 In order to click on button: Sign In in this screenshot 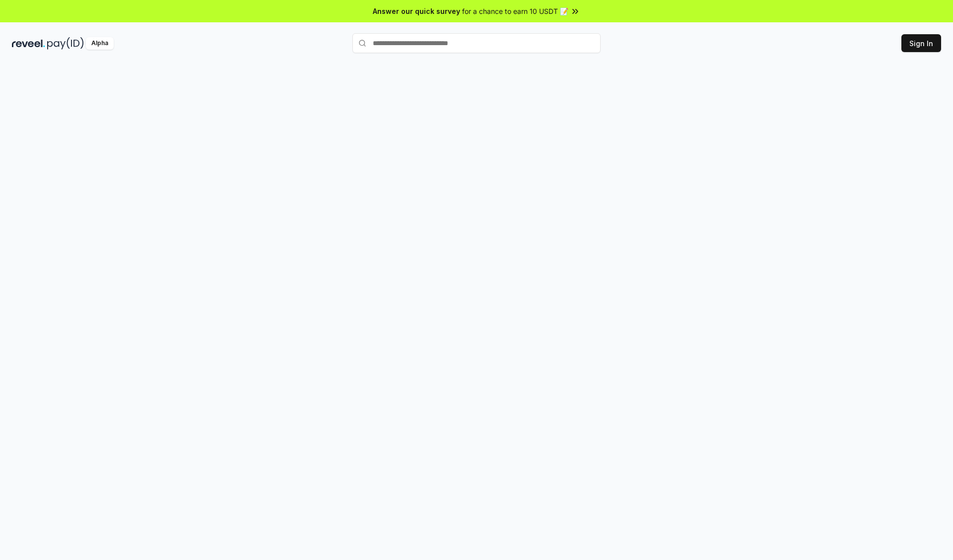, I will do `click(922, 43)`.